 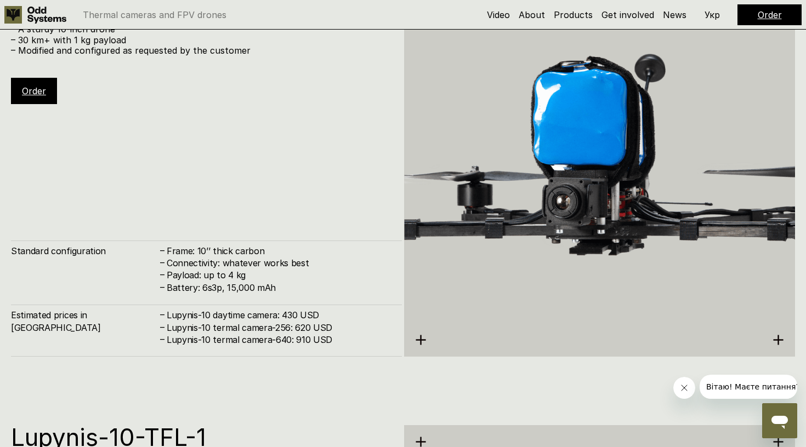 What do you see at coordinates (53, 12) in the screenshot?
I see `span: Вітаю! Маєте питання?` at bounding box center [53, 12].